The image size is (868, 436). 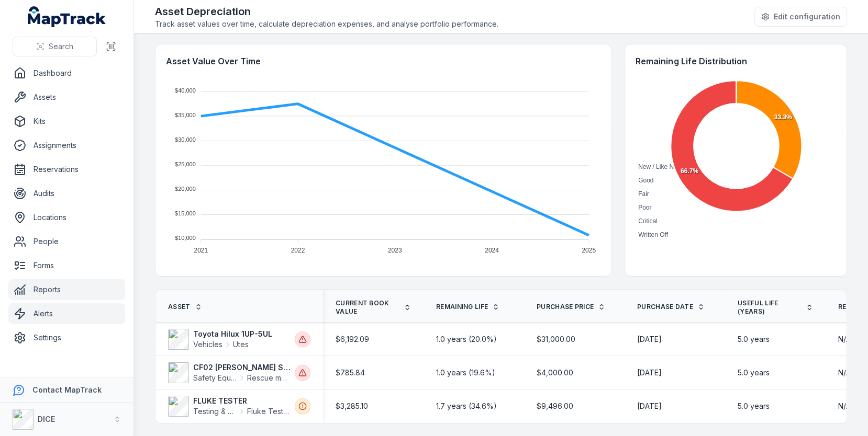 I want to click on span: 1.0 years ( 19.6% ), so click(x=465, y=373).